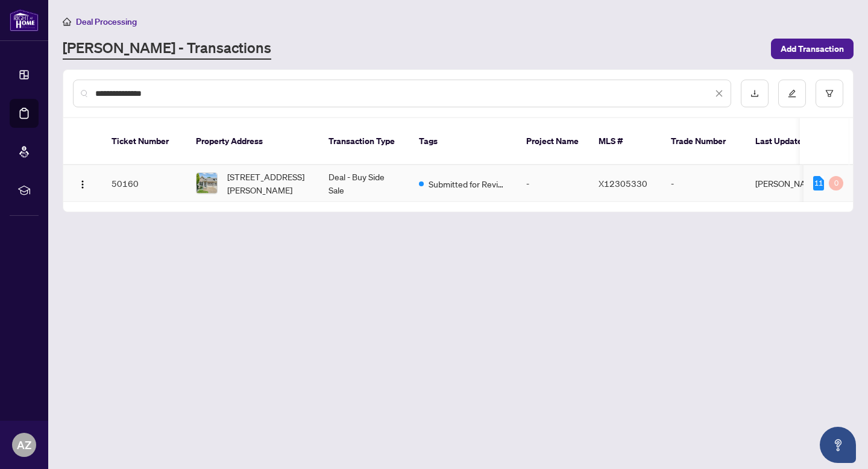 The height and width of the screenshot is (469, 868). I want to click on span: Submitted for Review, so click(468, 184).